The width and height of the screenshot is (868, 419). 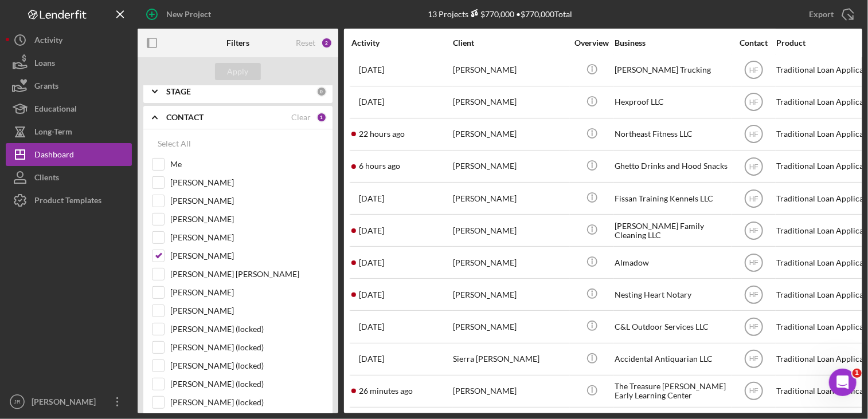 I want to click on div: $770,000, so click(x=491, y=14).